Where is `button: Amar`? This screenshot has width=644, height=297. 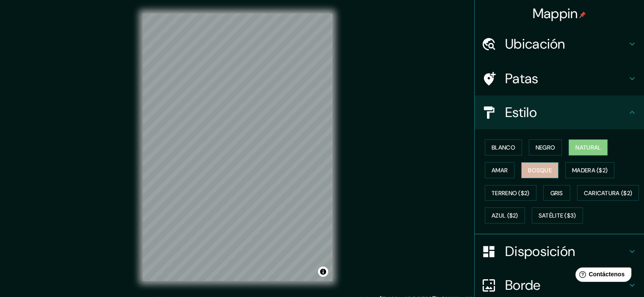
button: Amar is located at coordinates (500, 170).